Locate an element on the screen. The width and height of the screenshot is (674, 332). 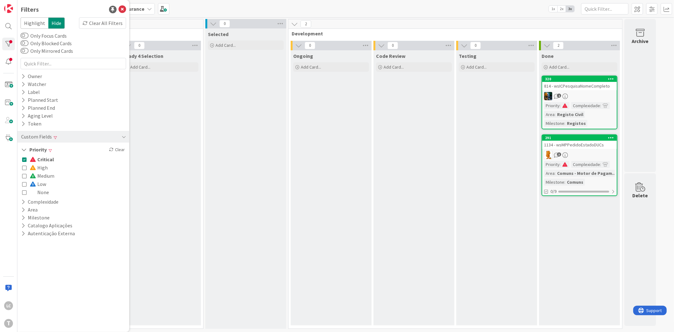
img: Visit kanbanzone.com is located at coordinates (9, 9).